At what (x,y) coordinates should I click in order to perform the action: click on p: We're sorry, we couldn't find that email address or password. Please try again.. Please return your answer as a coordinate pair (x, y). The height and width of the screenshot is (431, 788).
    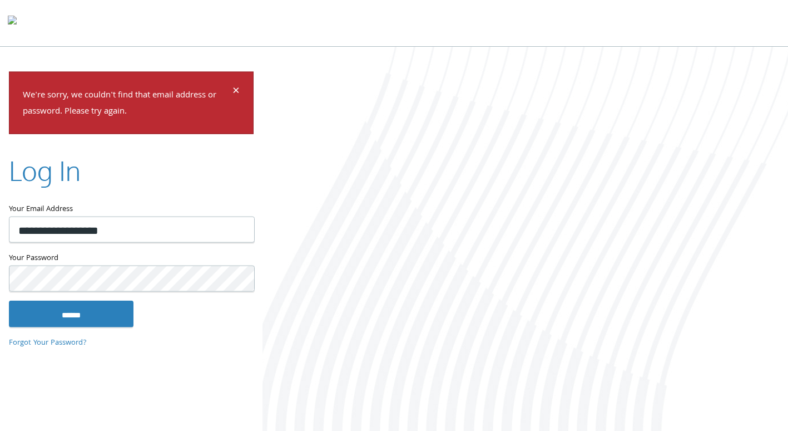
    Looking at the image, I should click on (127, 104).